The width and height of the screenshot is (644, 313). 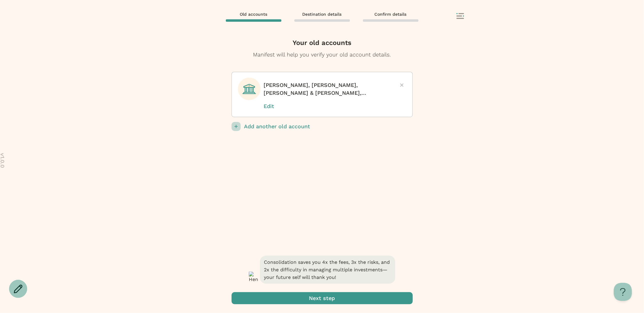 I want to click on p: Add another old account, so click(x=328, y=126).